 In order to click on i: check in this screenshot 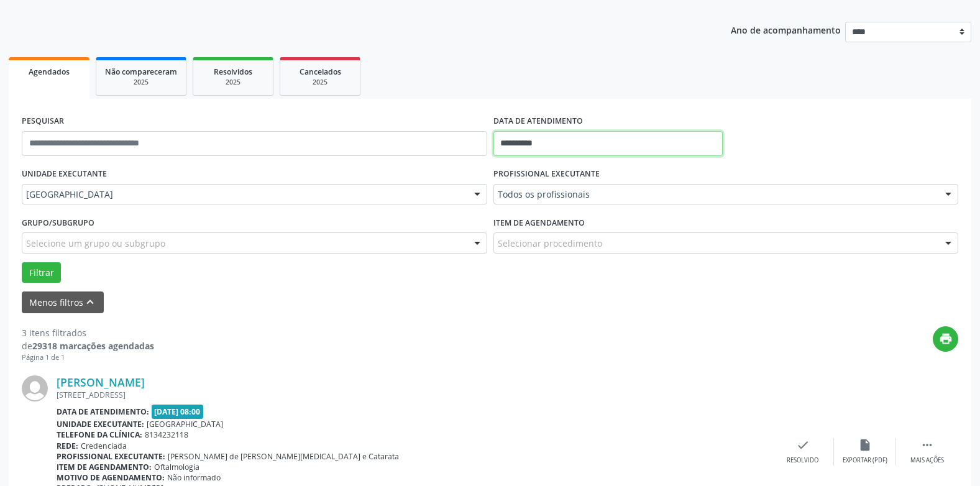, I will do `click(802, 445)`.